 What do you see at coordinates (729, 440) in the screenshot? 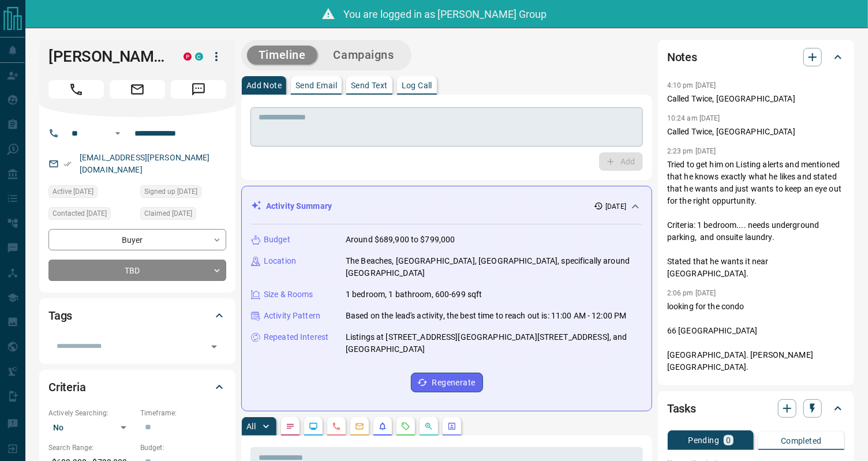
I see `p: 0` at bounding box center [729, 440].